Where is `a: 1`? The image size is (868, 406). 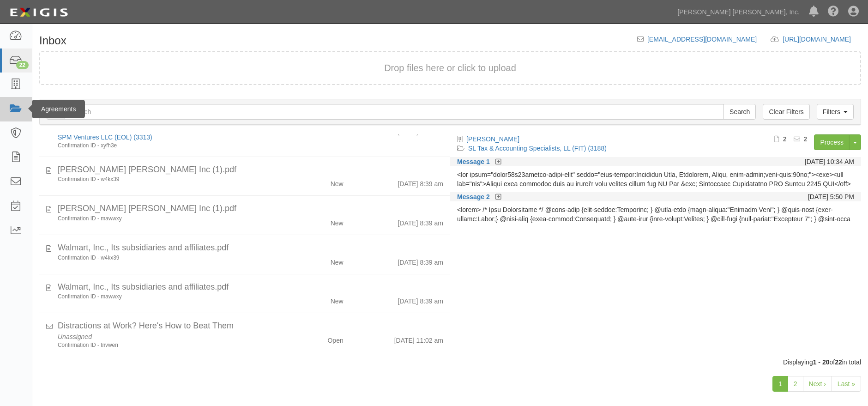
a: 1 is located at coordinates (780, 384).